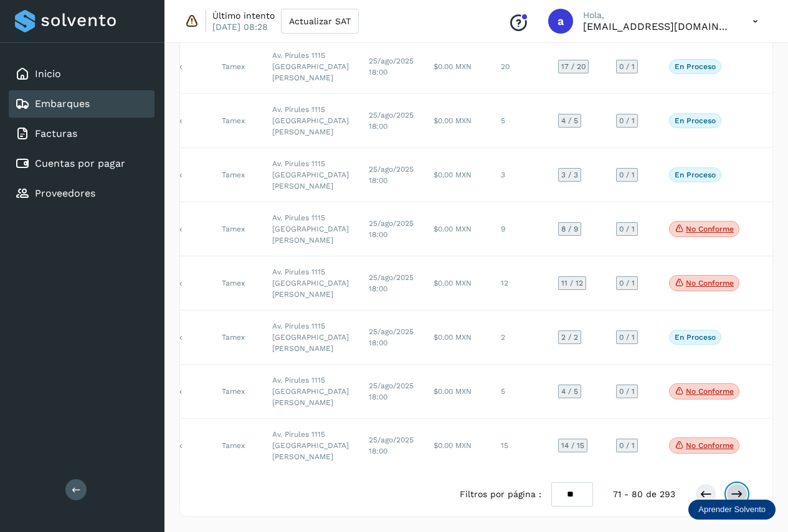 The height and width of the screenshot is (532, 788). What do you see at coordinates (56, 133) in the screenshot?
I see `a: Facturas` at bounding box center [56, 133].